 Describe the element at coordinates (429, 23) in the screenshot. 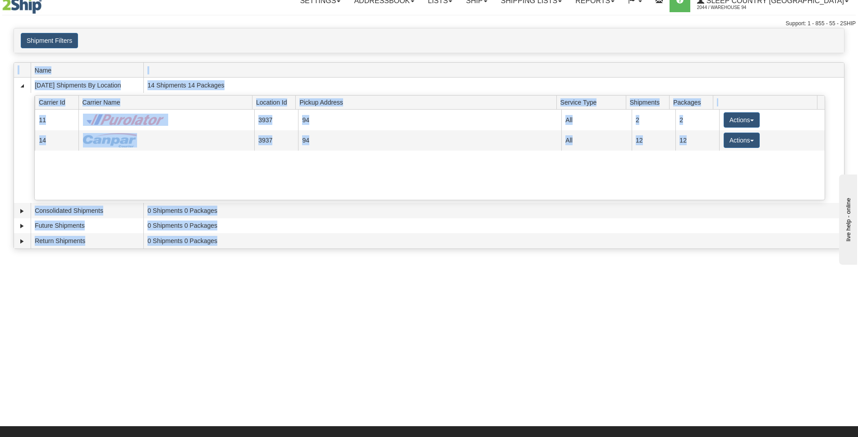

I see `div: Support: 1 - 855 - 55 - 2SHIP` at that location.